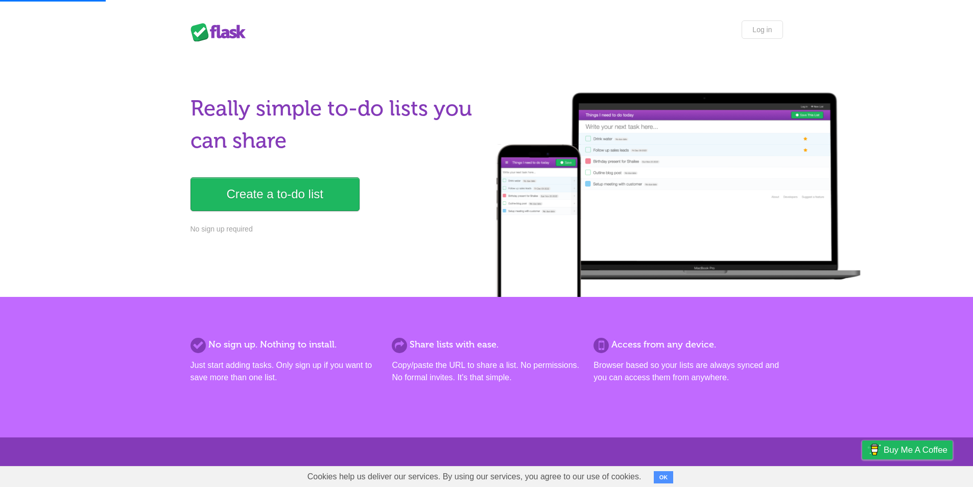  Describe the element at coordinates (762, 30) in the screenshot. I see `a: Log in` at that location.